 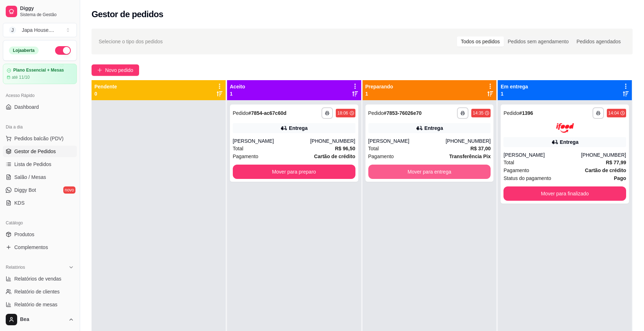 What do you see at coordinates (39, 12) in the screenshot?
I see `a: DiggySistema de Gestão` at bounding box center [39, 12].